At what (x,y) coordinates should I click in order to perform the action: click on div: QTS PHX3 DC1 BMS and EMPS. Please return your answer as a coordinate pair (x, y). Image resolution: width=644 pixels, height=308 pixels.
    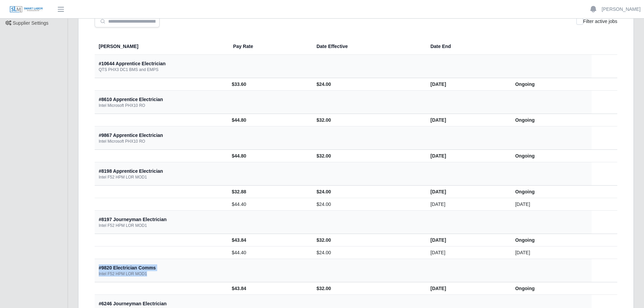
    Looking at the image, I should click on (129, 69).